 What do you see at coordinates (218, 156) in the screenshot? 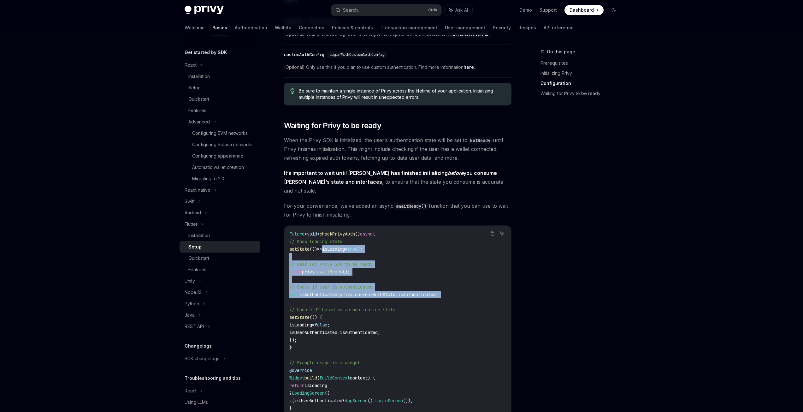
I see `div: Configuring appearance` at bounding box center [218, 156].